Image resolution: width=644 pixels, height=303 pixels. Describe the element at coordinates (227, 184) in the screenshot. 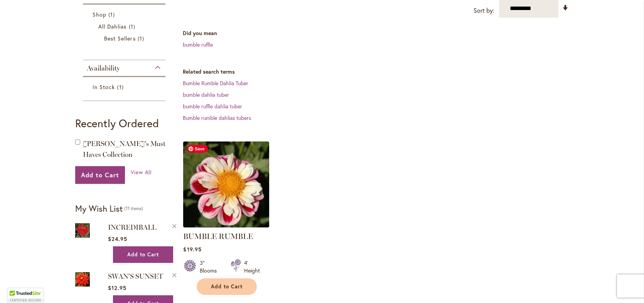

I see `img: BUMBLE RUMBLE` at that location.